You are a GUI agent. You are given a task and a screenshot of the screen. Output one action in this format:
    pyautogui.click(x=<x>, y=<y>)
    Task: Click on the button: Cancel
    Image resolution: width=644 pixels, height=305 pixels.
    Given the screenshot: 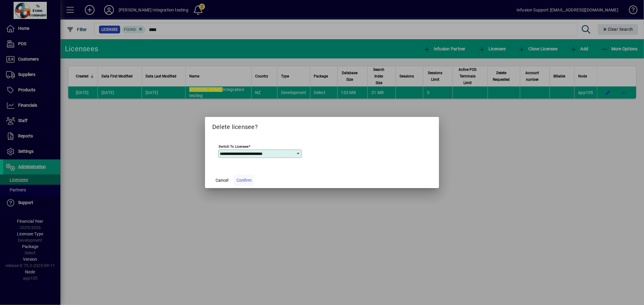 What is the action you would take?
    pyautogui.click(x=222, y=180)
    